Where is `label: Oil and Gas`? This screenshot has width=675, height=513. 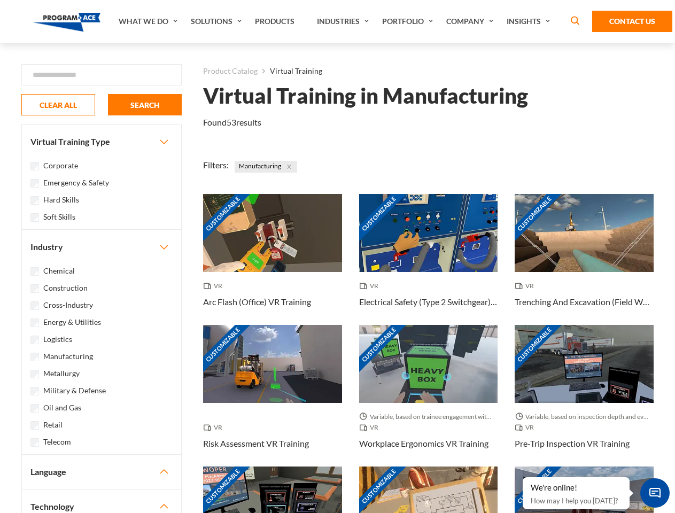 label: Oil and Gas is located at coordinates (62, 408).